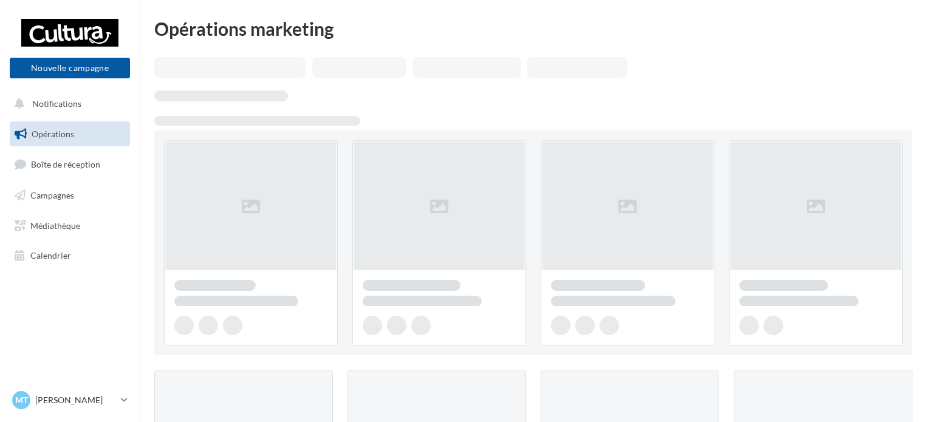 The width and height of the screenshot is (927, 422). What do you see at coordinates (66, 164) in the screenshot?
I see `span: Boîte de réception` at bounding box center [66, 164].